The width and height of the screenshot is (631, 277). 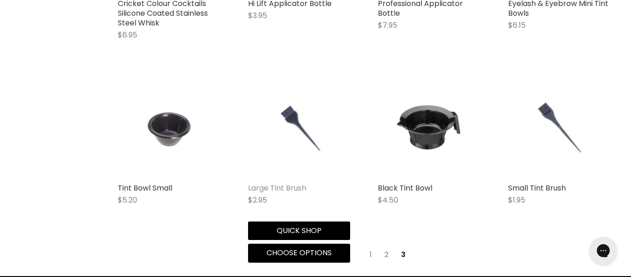 What do you see at coordinates (299, 252) in the screenshot?
I see `span: Choose options` at bounding box center [299, 252].